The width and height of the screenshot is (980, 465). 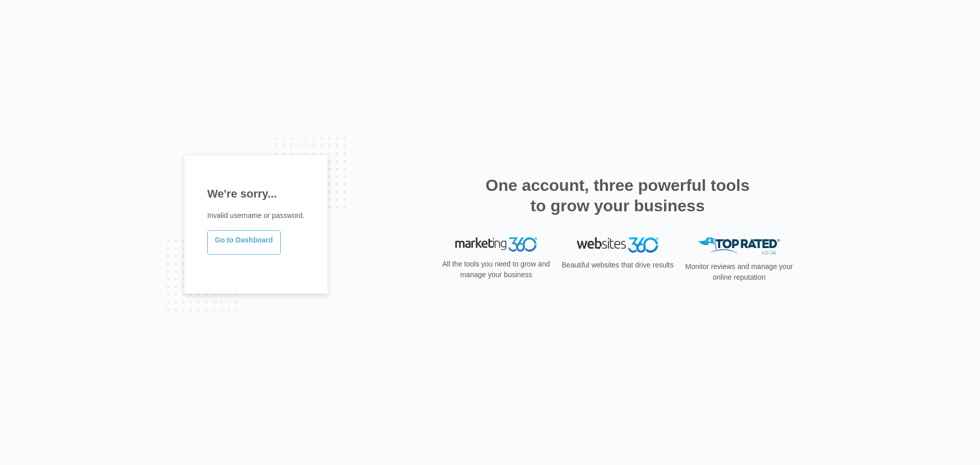 What do you see at coordinates (618, 196) in the screenshot?
I see `h2: One account, three powerful tools to grow your business` at bounding box center [618, 196].